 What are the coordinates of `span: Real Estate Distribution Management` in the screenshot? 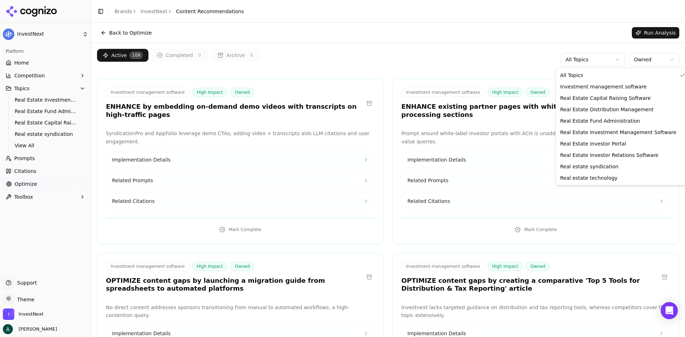 It's located at (607, 110).